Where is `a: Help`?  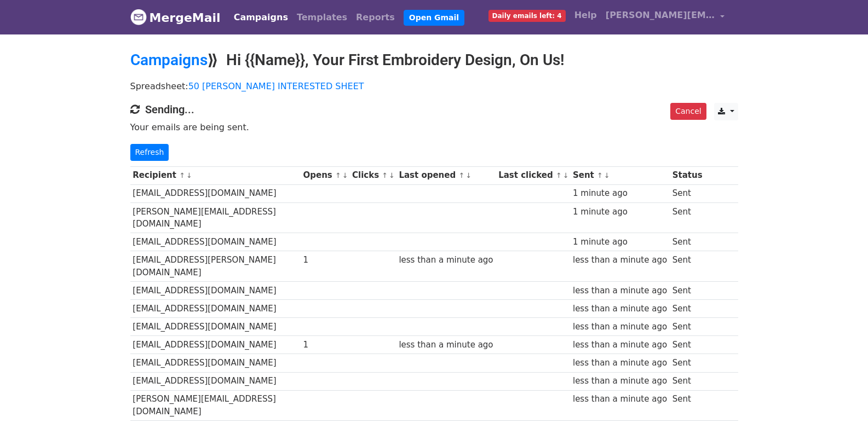
a: Help is located at coordinates (586, 16).